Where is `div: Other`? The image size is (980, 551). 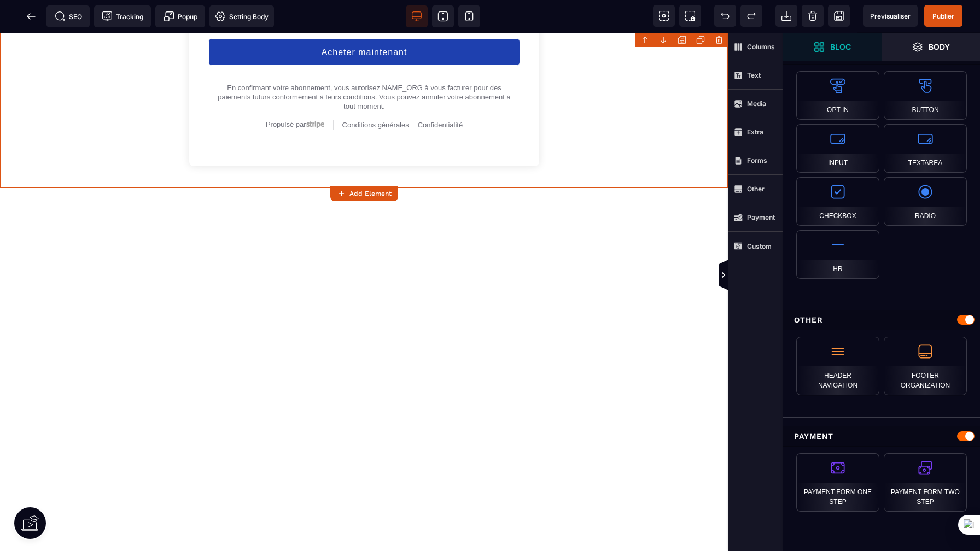
div: Other is located at coordinates (881, 320).